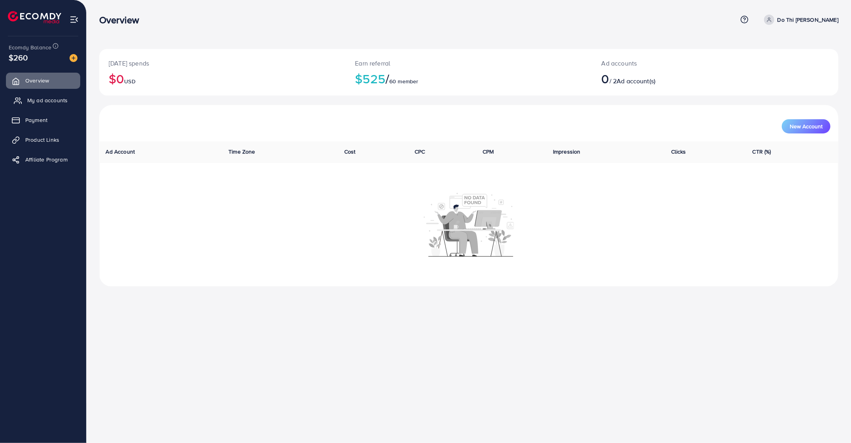 Image resolution: width=851 pixels, height=443 pixels. What do you see at coordinates (567, 152) in the screenshot?
I see `span: Impression` at bounding box center [567, 152].